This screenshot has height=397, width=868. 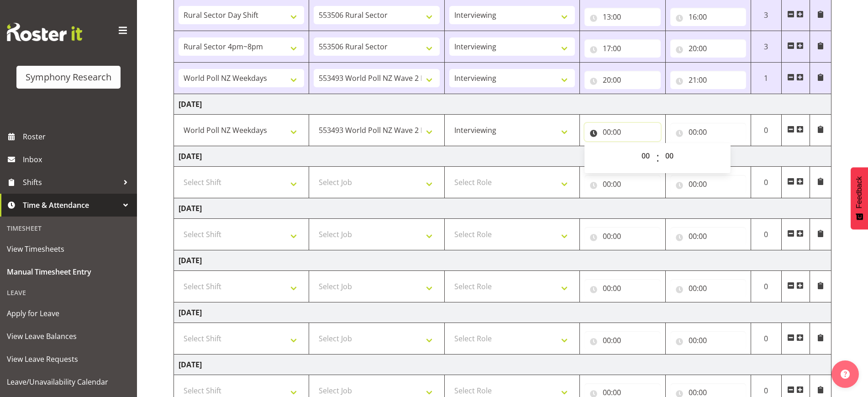 I want to click on span: Shifts, so click(x=71, y=182).